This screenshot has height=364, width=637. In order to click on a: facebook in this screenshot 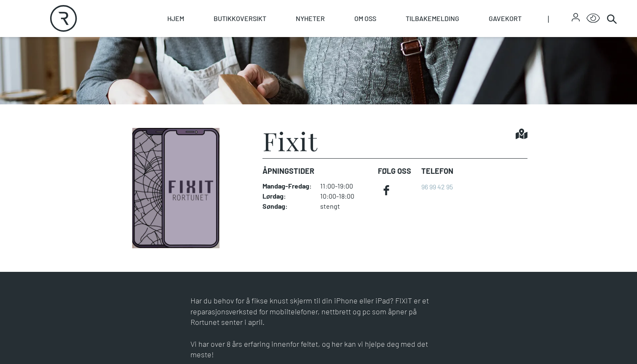, I will do `click(386, 190)`.